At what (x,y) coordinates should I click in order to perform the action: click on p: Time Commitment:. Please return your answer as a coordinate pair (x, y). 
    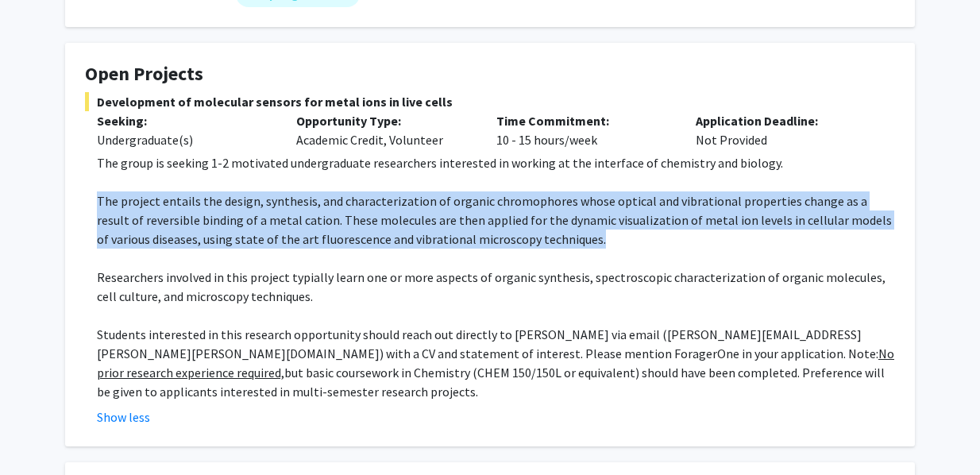
    Looking at the image, I should click on (583, 121).